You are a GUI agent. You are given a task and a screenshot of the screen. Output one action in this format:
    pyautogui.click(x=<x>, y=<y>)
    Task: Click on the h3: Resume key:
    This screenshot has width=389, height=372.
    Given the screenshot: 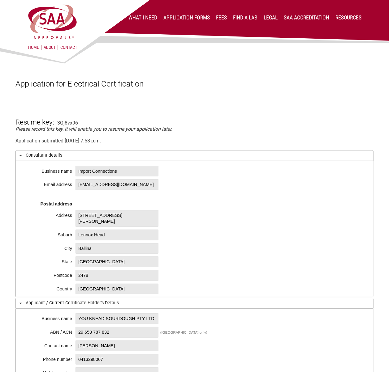 What is the action you would take?
    pyautogui.click(x=35, y=117)
    